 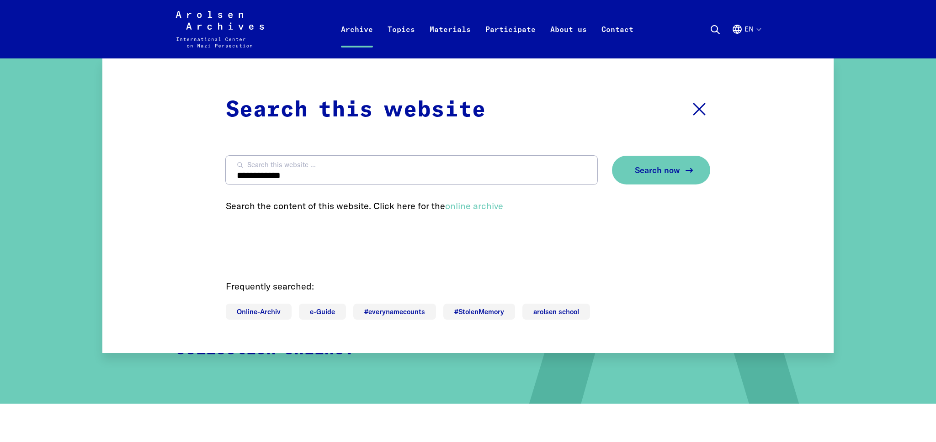 What do you see at coordinates (617, 40) in the screenshot?
I see `a: Contact` at bounding box center [617, 40].